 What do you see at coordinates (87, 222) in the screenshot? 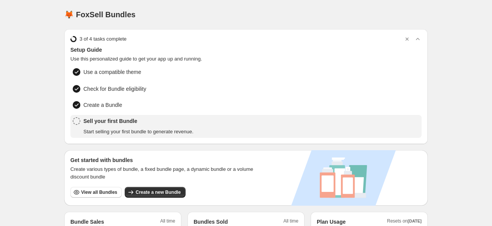
I see `h2: Bundle Sales` at bounding box center [87, 222].